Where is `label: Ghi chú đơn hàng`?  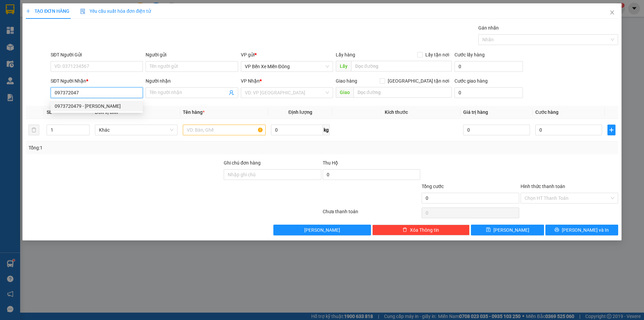 label: Ghi chú đơn hàng is located at coordinates (242, 163).